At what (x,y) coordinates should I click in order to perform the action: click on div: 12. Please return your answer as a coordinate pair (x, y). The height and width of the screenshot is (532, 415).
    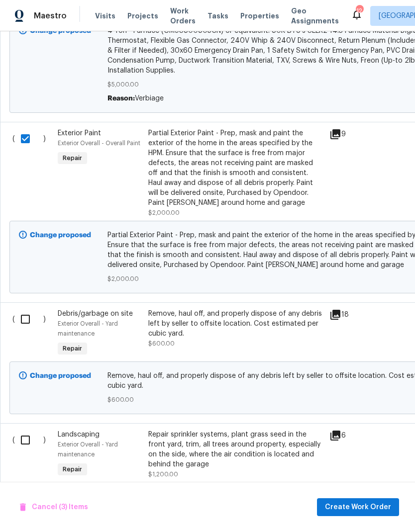
    Looking at the image, I should click on (359, 11).